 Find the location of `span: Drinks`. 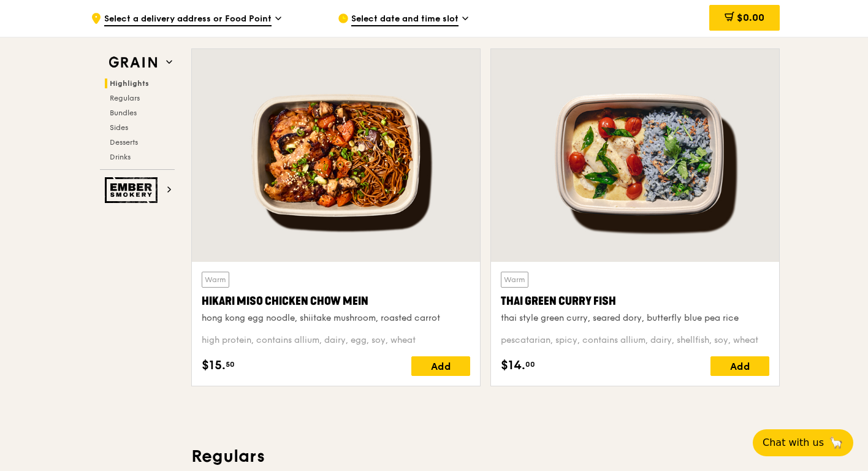

span: Drinks is located at coordinates (120, 157).